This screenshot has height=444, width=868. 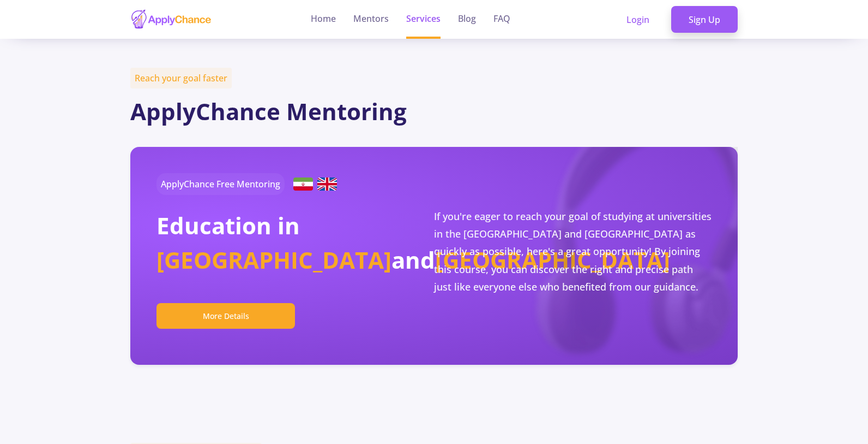 I want to click on span: ApplyChance Free Mentoring, so click(x=220, y=184).